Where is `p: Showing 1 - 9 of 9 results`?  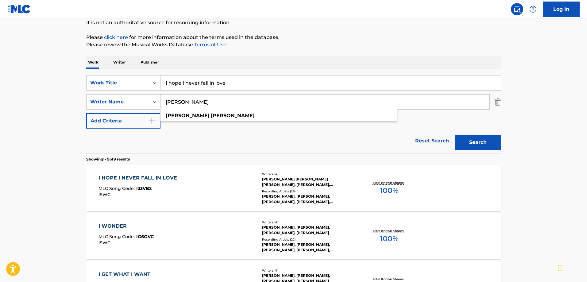
p: Showing 1 - 9 of 9 results is located at coordinates (108, 159).